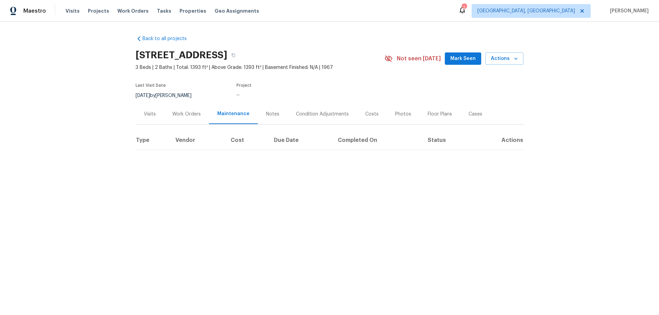  What do you see at coordinates (463, 59) in the screenshot?
I see `span: Mark Seen` at bounding box center [463, 59].